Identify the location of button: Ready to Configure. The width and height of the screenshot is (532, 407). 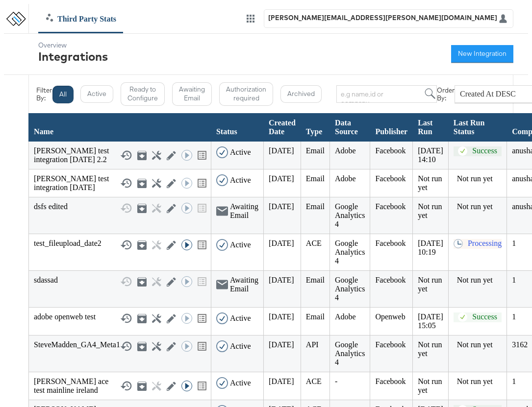
(143, 94).